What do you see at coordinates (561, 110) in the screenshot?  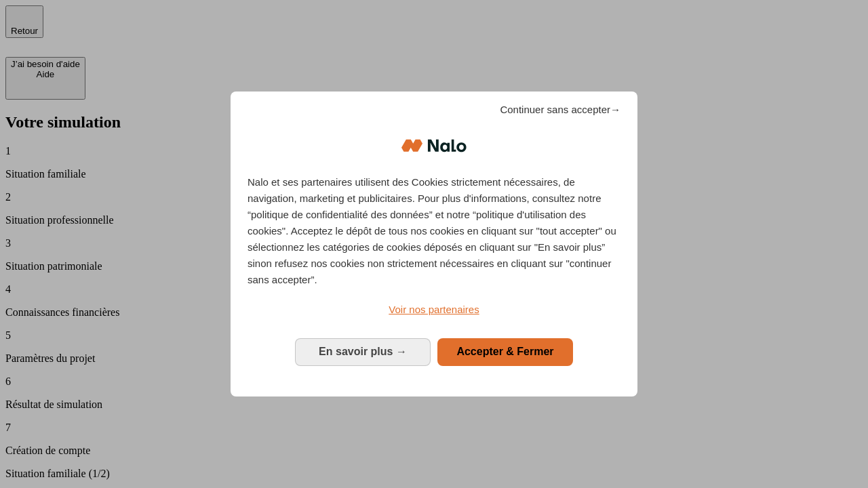 I see `span: Continuer sans accepter→` at bounding box center [561, 110].